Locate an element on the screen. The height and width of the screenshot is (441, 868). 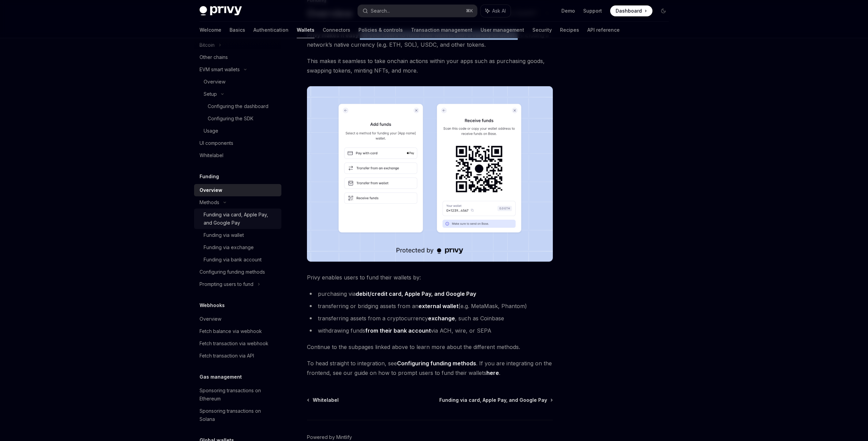
a: Authentication is located at coordinates (271, 30).